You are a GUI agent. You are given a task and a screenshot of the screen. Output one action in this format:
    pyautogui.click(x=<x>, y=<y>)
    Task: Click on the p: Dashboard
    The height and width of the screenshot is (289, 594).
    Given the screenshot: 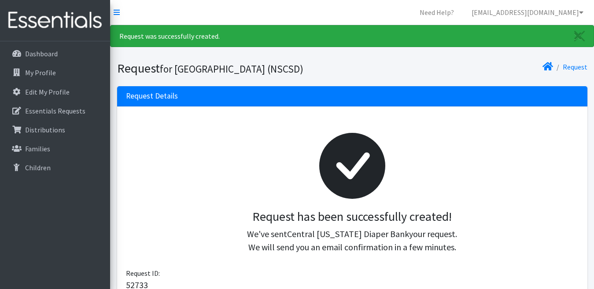 What is the action you would take?
    pyautogui.click(x=41, y=54)
    